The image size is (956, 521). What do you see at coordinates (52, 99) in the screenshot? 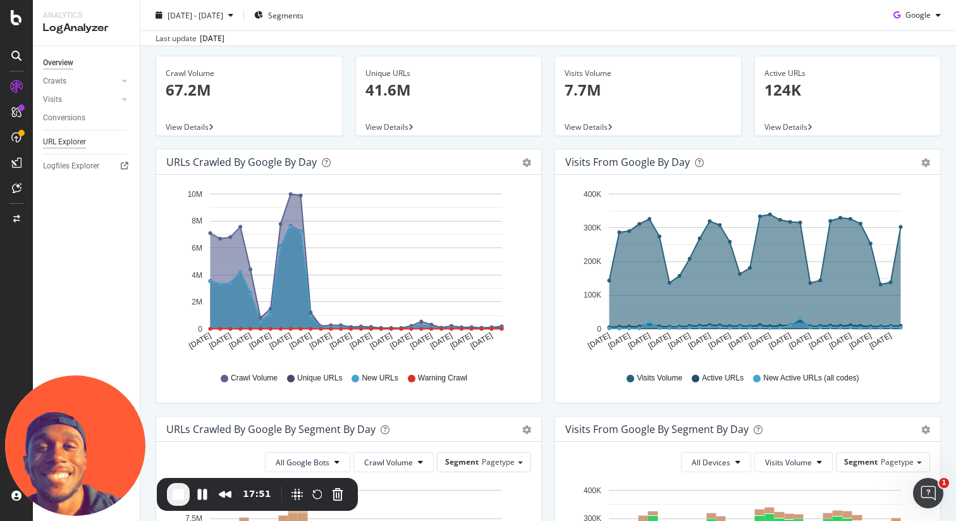
I see `div: Visits` at bounding box center [52, 99].